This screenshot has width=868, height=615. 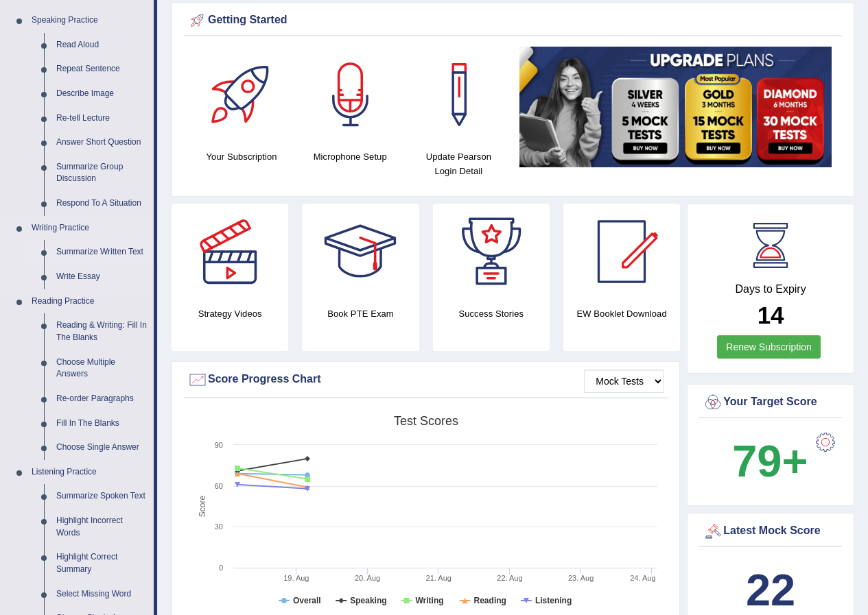 I want to click on a: Choose Single Answer, so click(x=101, y=448).